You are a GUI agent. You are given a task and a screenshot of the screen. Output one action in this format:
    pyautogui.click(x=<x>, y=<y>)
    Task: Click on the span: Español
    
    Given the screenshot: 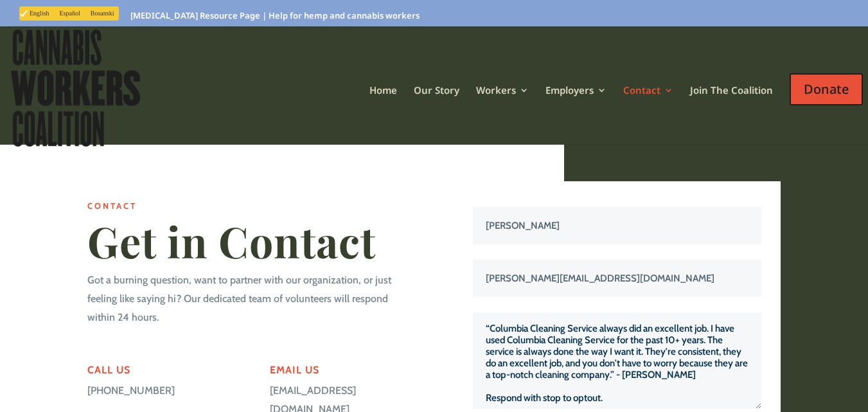 What is the action you would take?
    pyautogui.click(x=70, y=13)
    